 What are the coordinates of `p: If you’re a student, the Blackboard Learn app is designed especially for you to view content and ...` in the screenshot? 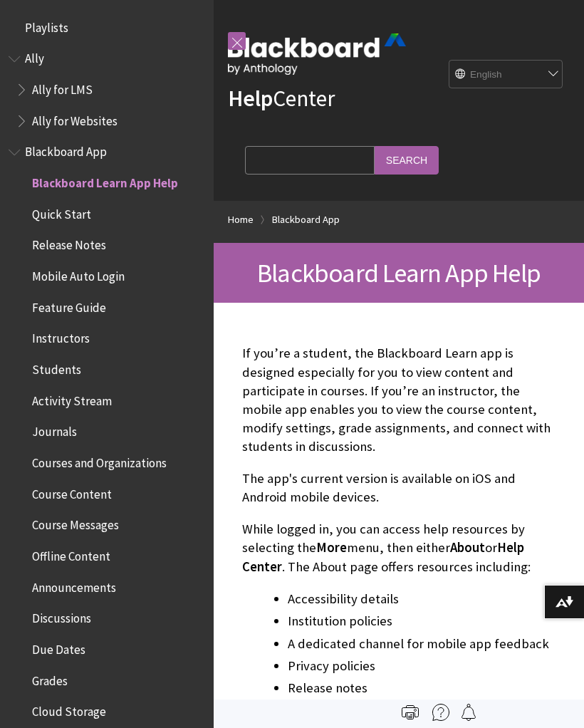 It's located at (399, 400).